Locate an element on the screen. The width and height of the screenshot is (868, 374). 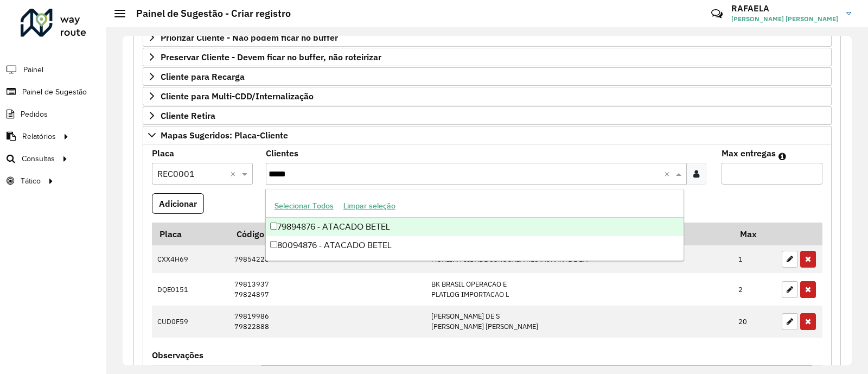
span: Painel de Sugestão is located at coordinates (55, 92).